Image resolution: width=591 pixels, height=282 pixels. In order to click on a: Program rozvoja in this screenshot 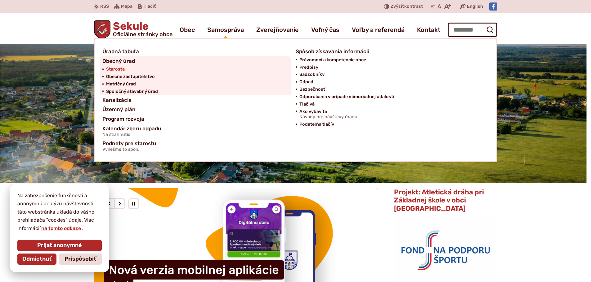, I will do `click(195, 119)`.